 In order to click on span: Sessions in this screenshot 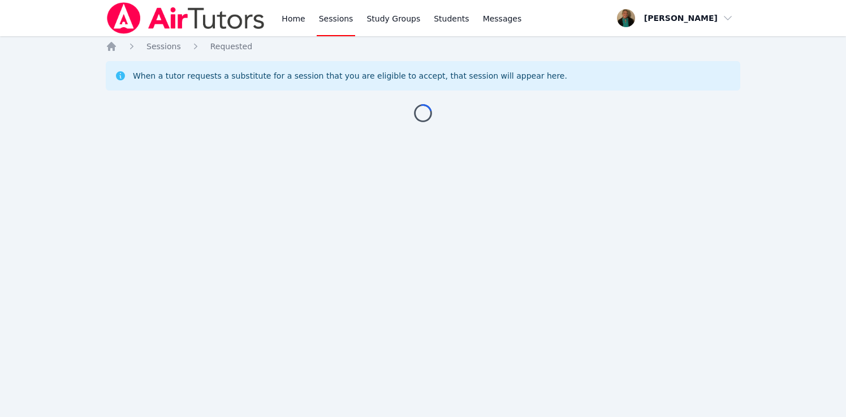, I will do `click(163, 46)`.